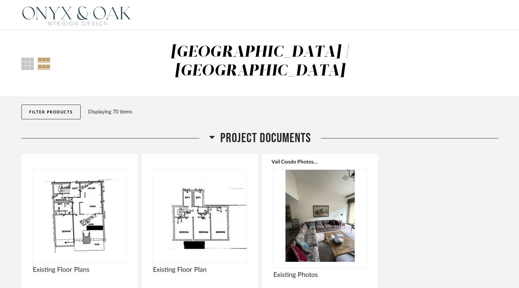 The width and height of the screenshot is (519, 288). I want to click on div: Displaying 70 items, so click(292, 112).